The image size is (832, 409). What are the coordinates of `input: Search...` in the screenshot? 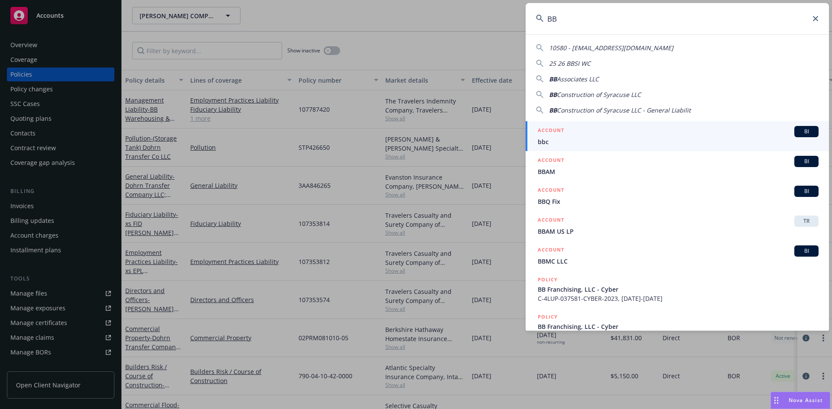 It's located at (677, 19).